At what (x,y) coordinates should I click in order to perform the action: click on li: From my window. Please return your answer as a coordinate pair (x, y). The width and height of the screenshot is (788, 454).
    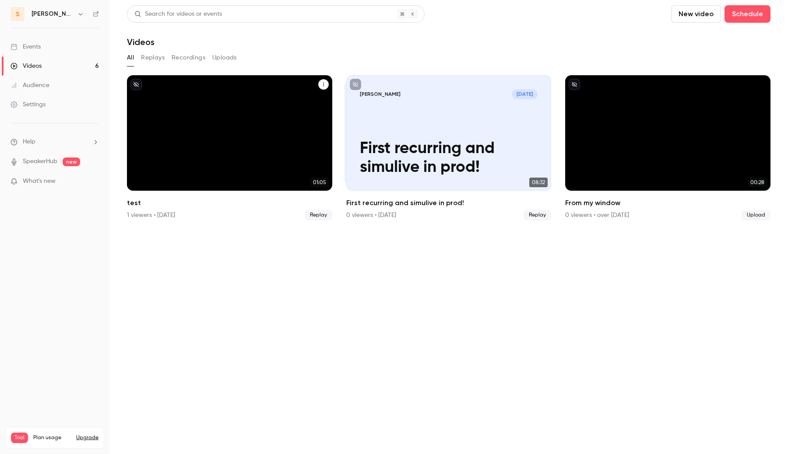
    Looking at the image, I should click on (668, 148).